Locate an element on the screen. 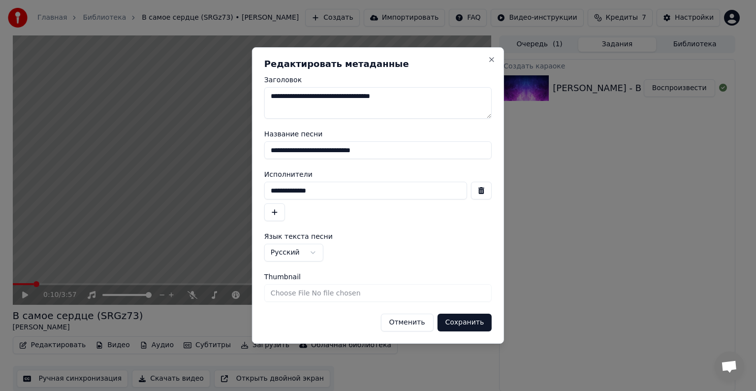 The height and width of the screenshot is (391, 756). label: Заголовок is located at coordinates (378, 80).